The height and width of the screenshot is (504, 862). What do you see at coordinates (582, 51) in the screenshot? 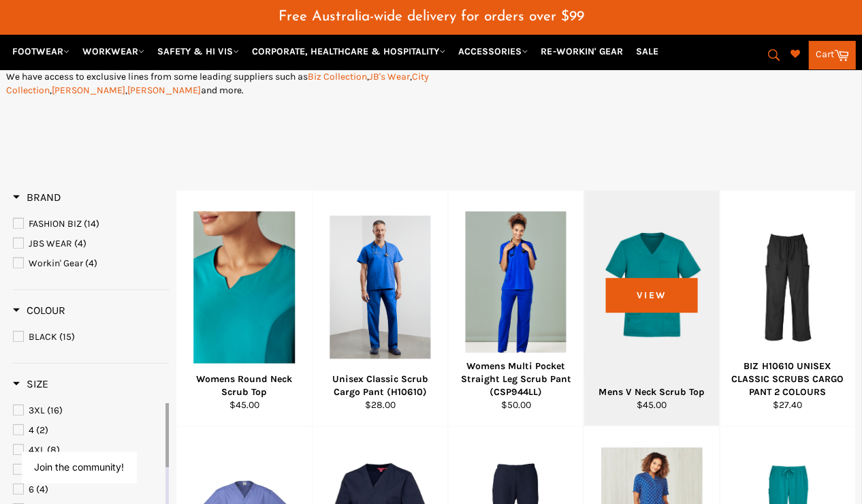
I see `a: RE-WORKIN' GEAR` at bounding box center [582, 51].